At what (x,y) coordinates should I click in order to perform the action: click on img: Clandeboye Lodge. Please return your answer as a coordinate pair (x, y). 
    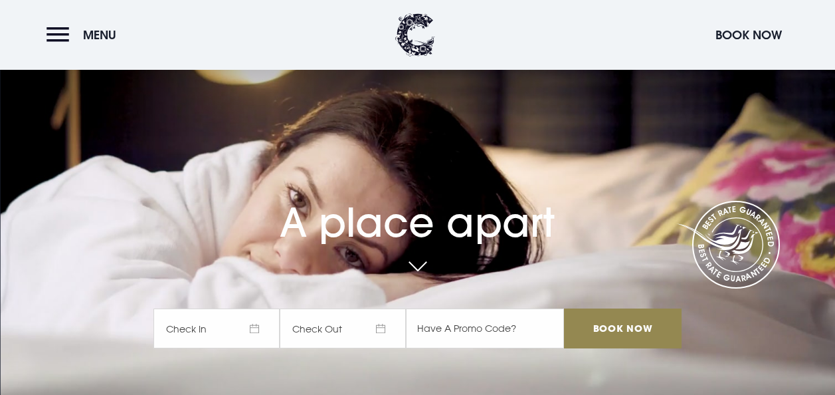
    Looking at the image, I should click on (415, 35).